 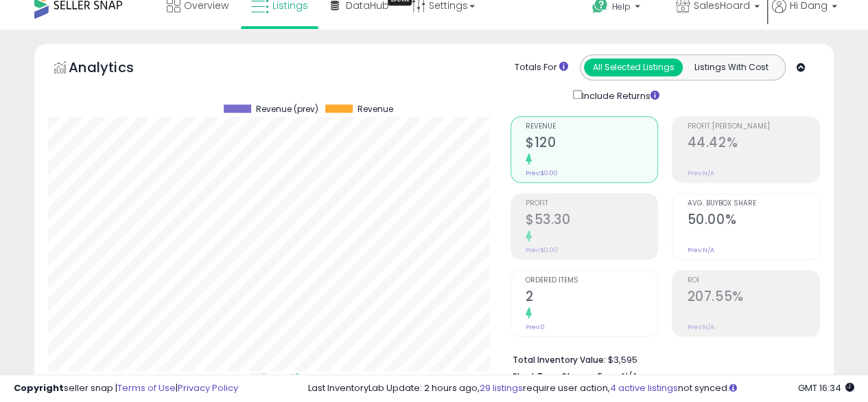 I want to click on button: All Selected Listings, so click(x=634, y=67).